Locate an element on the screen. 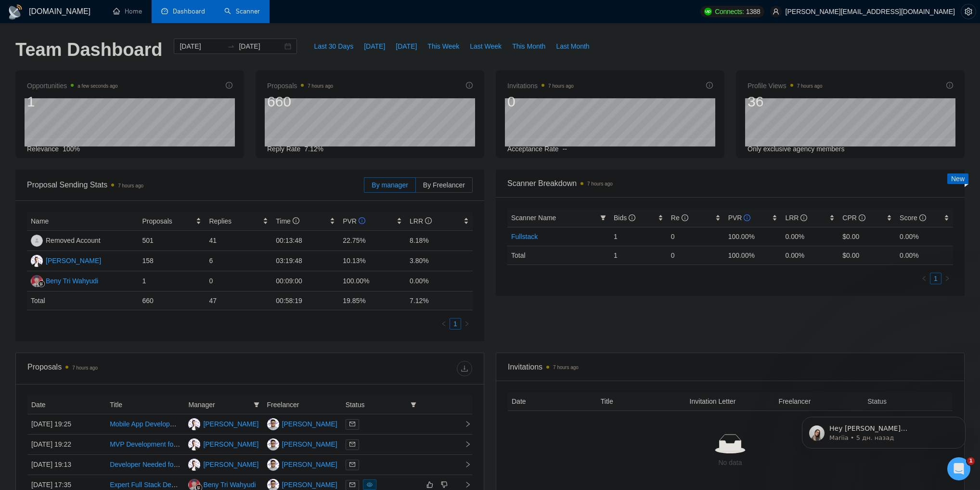  div: 1 is located at coordinates (72, 102).